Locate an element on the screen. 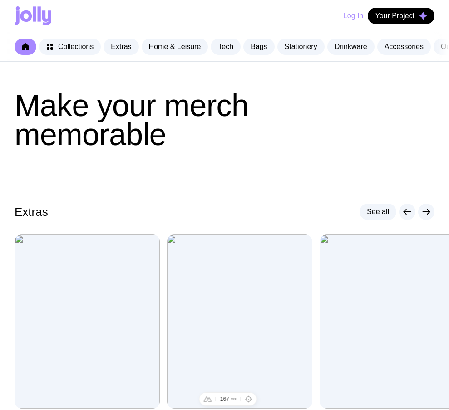 The height and width of the screenshot is (410, 449). a: Bags is located at coordinates (259, 47).